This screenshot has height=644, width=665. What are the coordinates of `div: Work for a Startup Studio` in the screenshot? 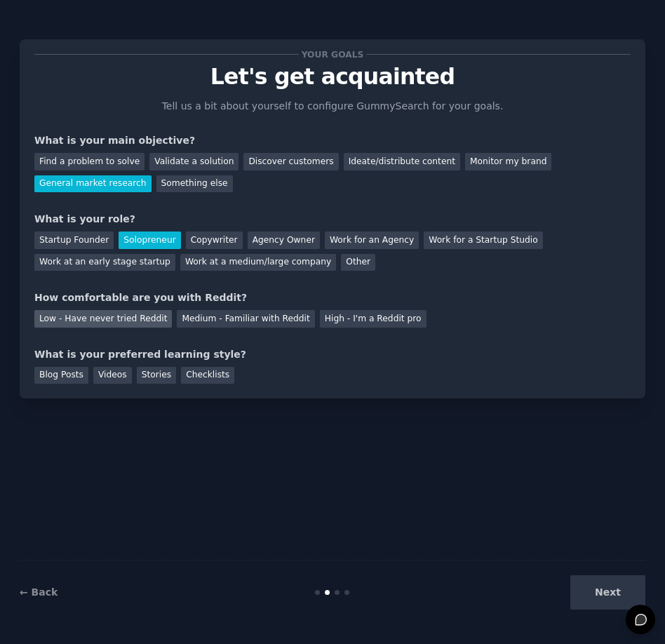 It's located at (483, 240).